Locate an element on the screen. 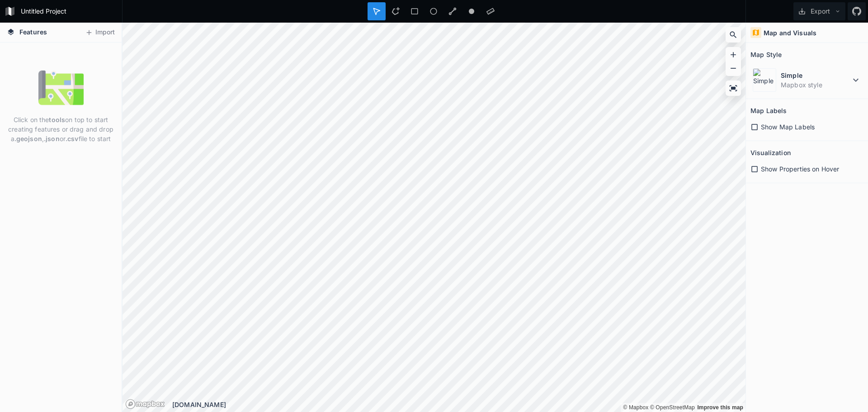  span: Features is located at coordinates (33, 32).